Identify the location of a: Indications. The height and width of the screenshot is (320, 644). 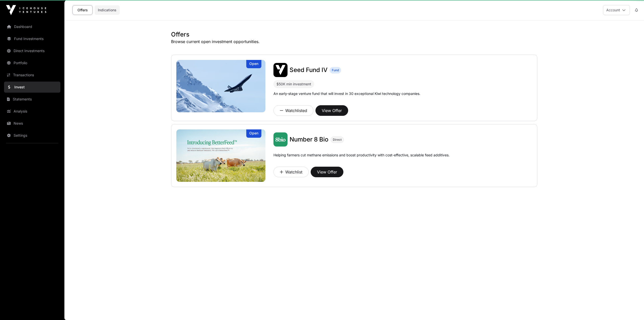
(107, 10).